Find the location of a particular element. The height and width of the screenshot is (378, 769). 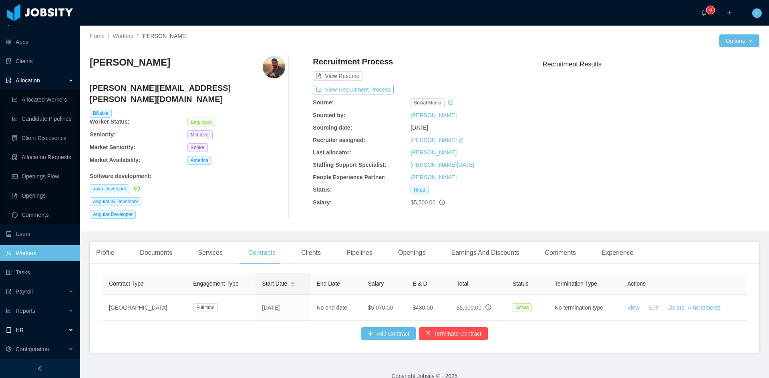

span: AngularJS Developer is located at coordinates (115, 202).